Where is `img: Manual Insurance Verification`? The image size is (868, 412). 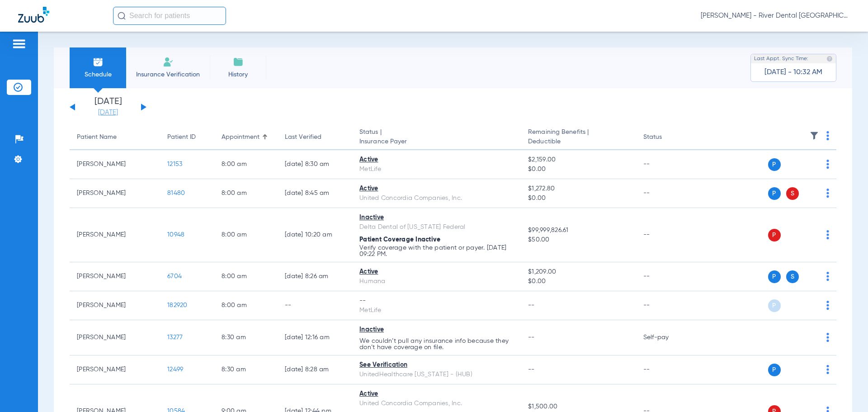 img: Manual Insurance Verification is located at coordinates (168, 62).